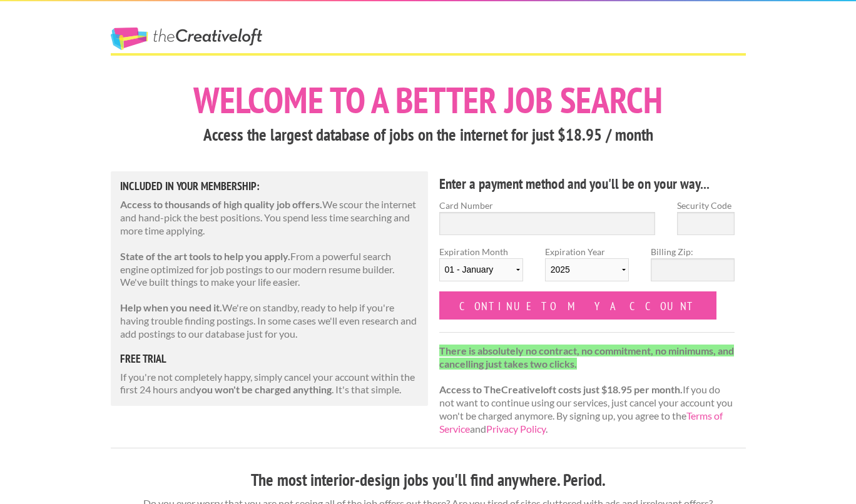 The width and height of the screenshot is (856, 504). Describe the element at coordinates (516, 428) in the screenshot. I see `a: Privacy Policy` at that location.